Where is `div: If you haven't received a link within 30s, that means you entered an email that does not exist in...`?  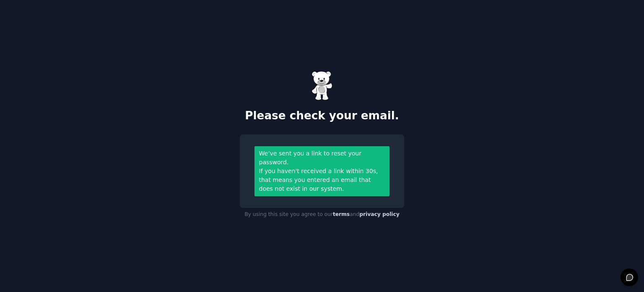
div: If you haven't received a link within 30s, that means you entered an email that does not exist in... is located at coordinates (322, 180).